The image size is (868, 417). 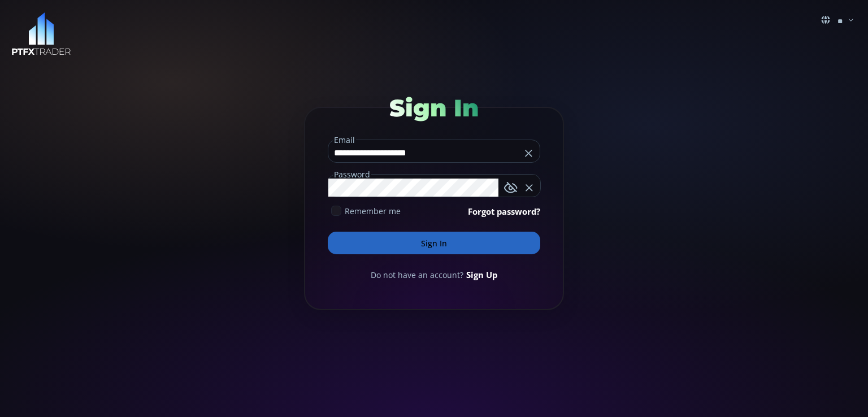 What do you see at coordinates (372, 211) in the screenshot?
I see `span: Remember me` at bounding box center [372, 211].